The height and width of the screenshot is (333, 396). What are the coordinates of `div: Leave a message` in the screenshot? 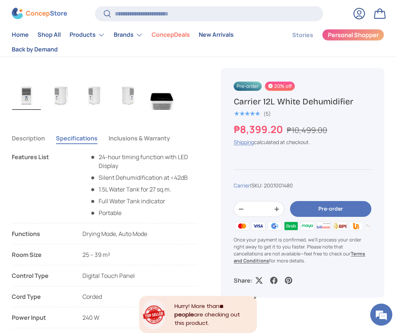 It's located at (81, 46).